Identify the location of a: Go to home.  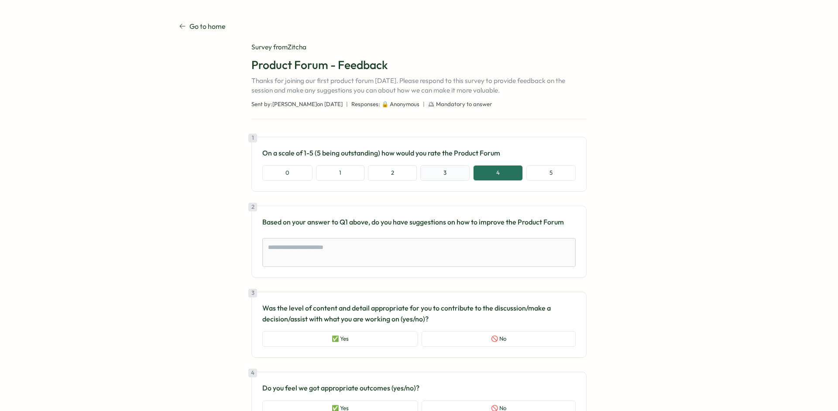
(202, 26).